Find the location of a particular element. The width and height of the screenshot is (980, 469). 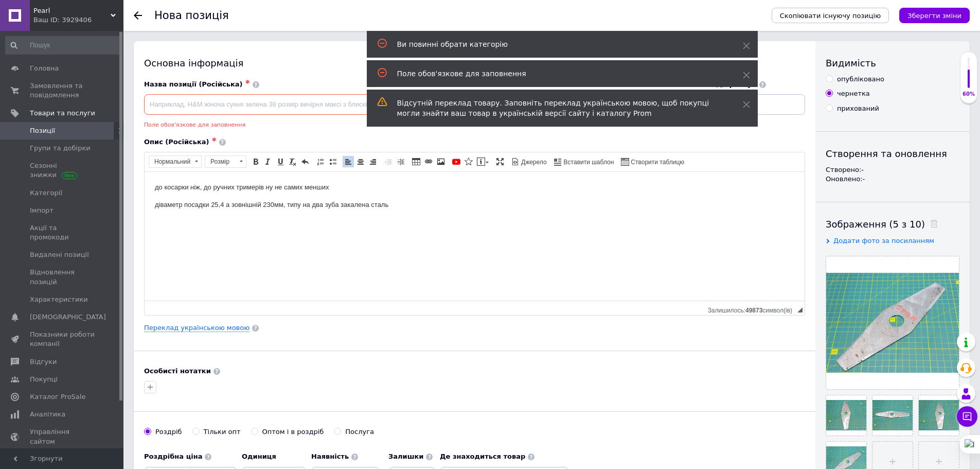

span: Управління сайтом is located at coordinates (63, 436).